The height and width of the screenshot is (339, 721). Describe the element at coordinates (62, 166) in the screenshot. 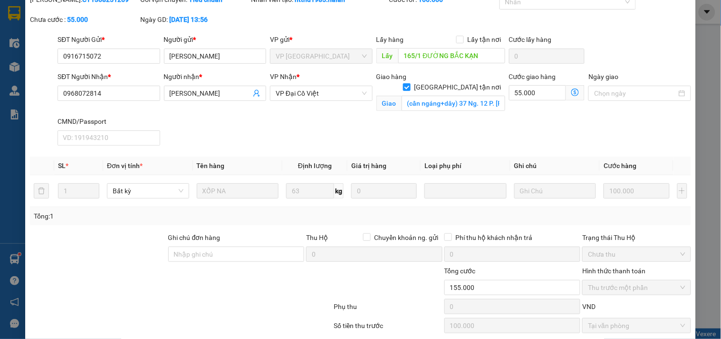

I see `span: SL` at that location.